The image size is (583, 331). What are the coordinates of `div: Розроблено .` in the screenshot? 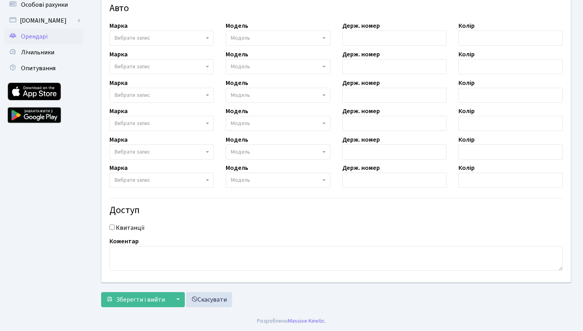 It's located at (291, 321).